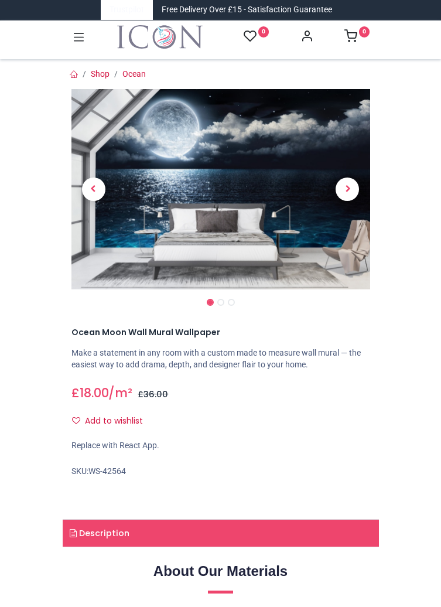 The height and width of the screenshot is (607, 441). I want to click on a: Account Info, so click(307, 37).